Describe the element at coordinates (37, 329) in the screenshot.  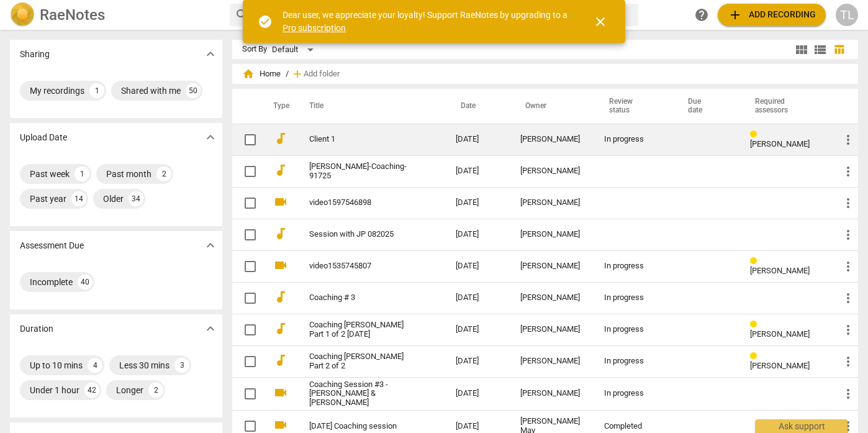
I see `p: Duration` at that location.